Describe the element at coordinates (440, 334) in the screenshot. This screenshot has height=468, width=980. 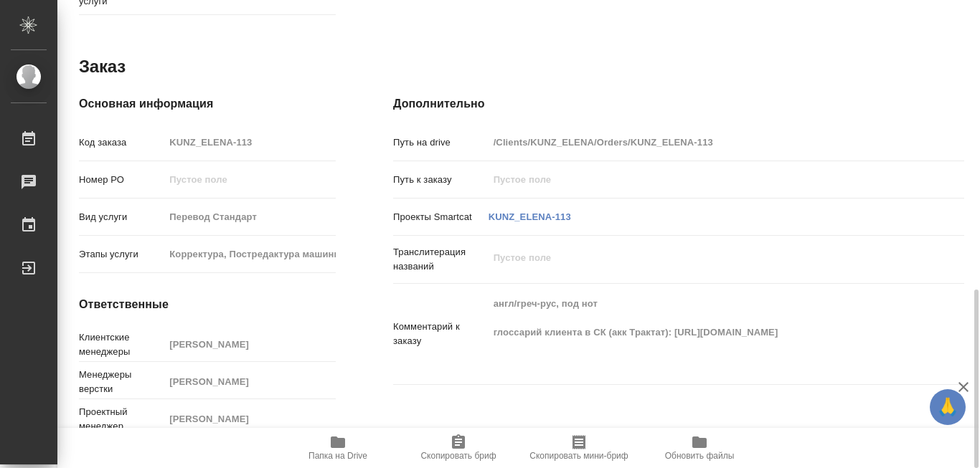
I see `p: Комментарий к заказу` at that location.